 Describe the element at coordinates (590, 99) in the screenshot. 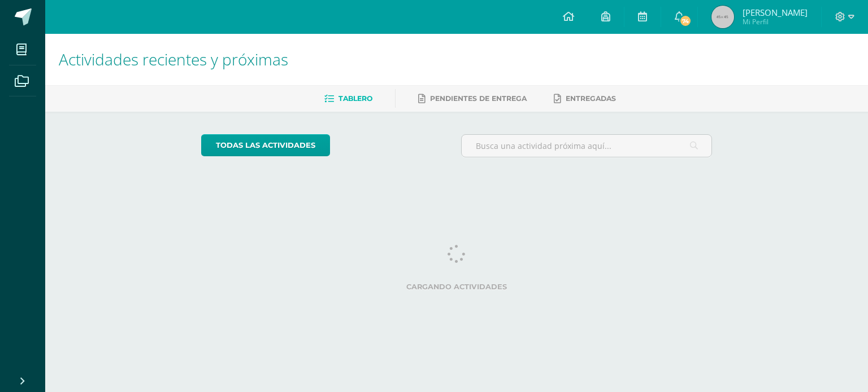

I see `span: Entregadas` at that location.